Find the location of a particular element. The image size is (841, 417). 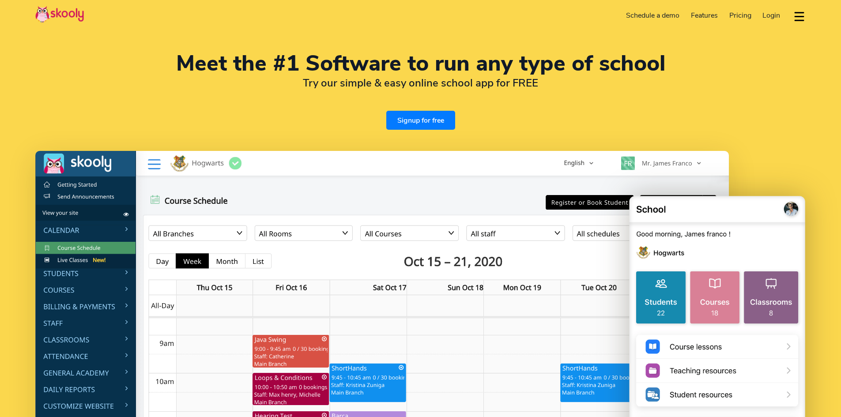

span: Login is located at coordinates (771, 15).